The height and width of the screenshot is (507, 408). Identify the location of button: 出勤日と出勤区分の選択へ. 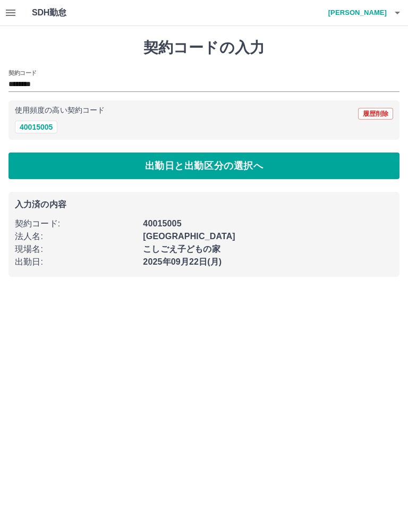
(204, 166).